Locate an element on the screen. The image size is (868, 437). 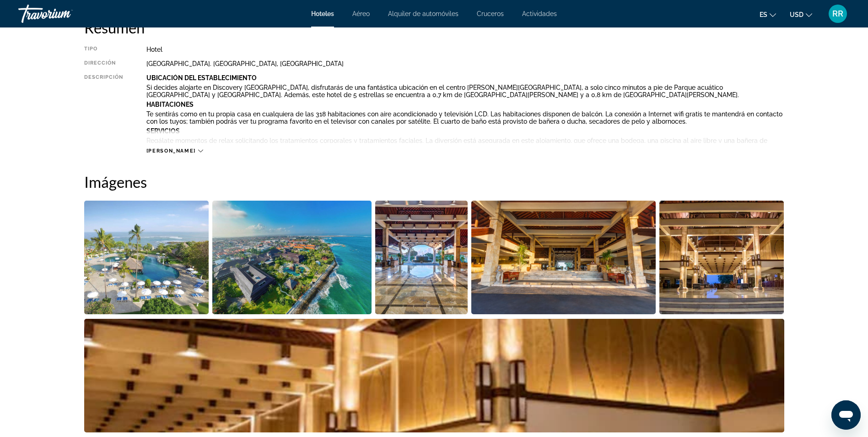
a: Alquiler de automóviles is located at coordinates (423, 14).